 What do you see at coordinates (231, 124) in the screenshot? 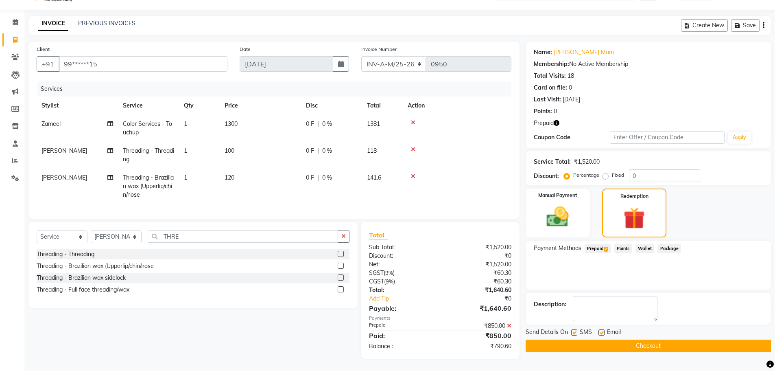
I see `span: 1300` at bounding box center [231, 124].